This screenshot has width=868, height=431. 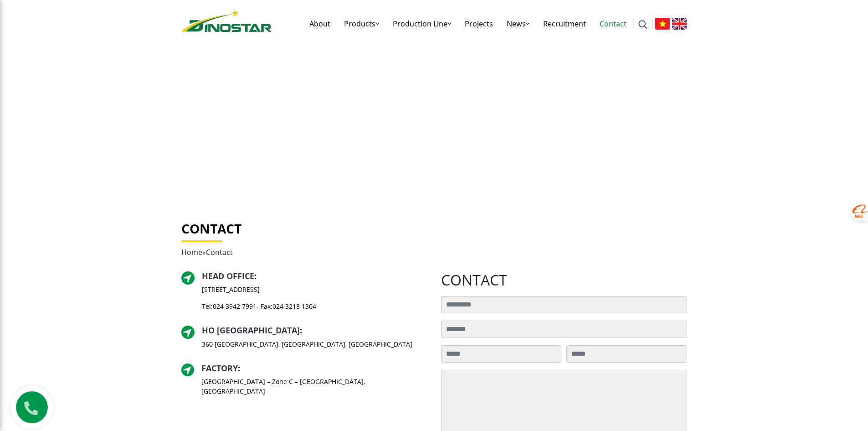 What do you see at coordinates (434, 229) in the screenshot?
I see `h1: Contact` at bounding box center [434, 229].